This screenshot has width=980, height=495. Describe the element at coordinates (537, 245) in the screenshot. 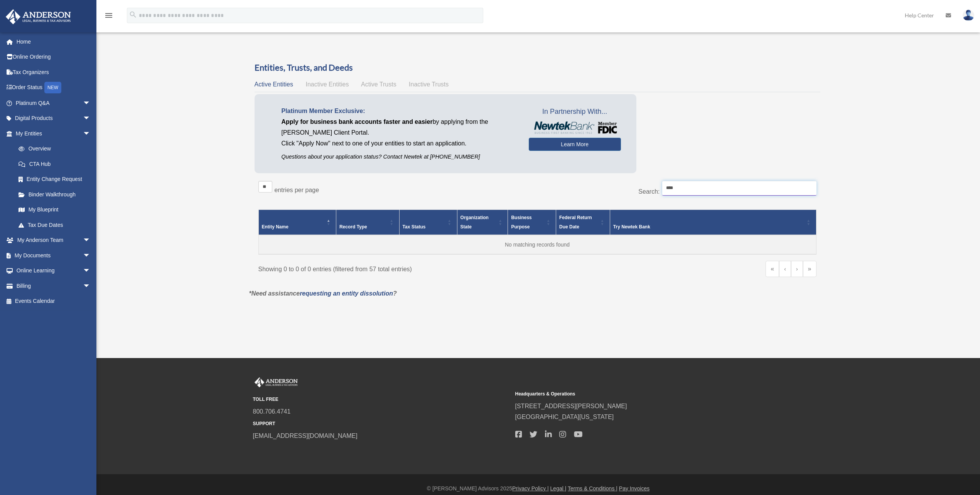

I see `td: No matching records found` at that location.